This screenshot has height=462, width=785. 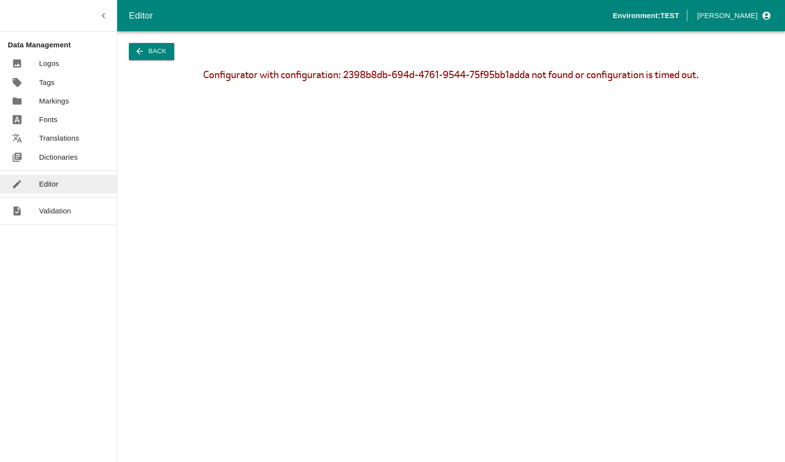 What do you see at coordinates (59, 138) in the screenshot?
I see `p: Translations` at bounding box center [59, 138].